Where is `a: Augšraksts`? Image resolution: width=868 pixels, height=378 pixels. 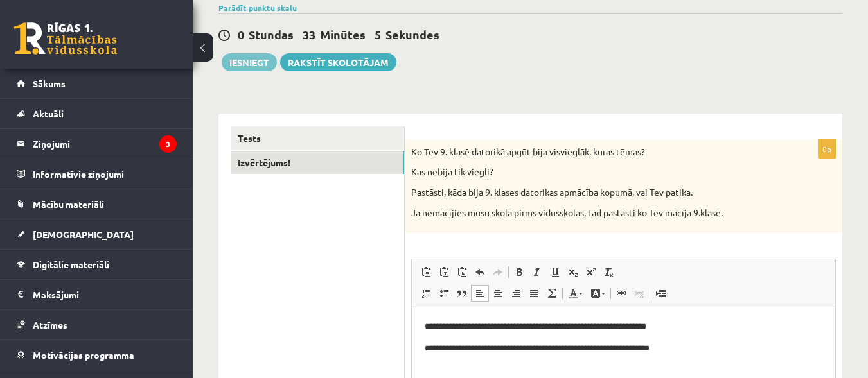 a: Augšraksts is located at coordinates (592, 272).